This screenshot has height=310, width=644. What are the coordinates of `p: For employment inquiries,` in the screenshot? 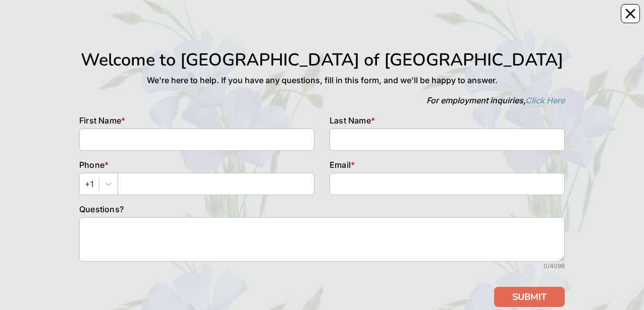 It's located at (322, 101).